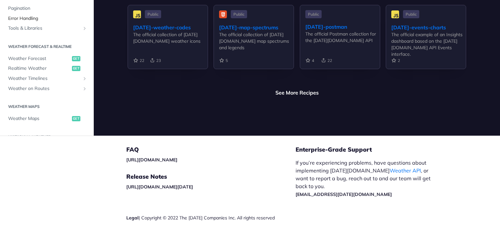 The image size is (500, 238). I want to click on h5: Release Notes, so click(211, 177).